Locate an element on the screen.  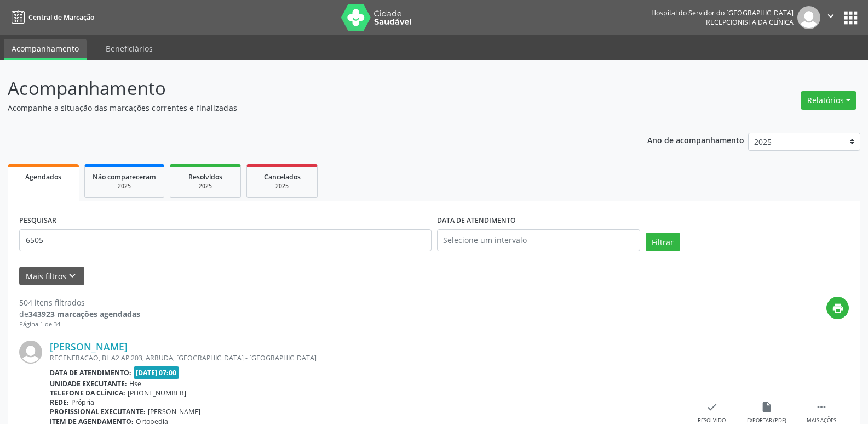
b: Unidade executante: is located at coordinates (88, 383).